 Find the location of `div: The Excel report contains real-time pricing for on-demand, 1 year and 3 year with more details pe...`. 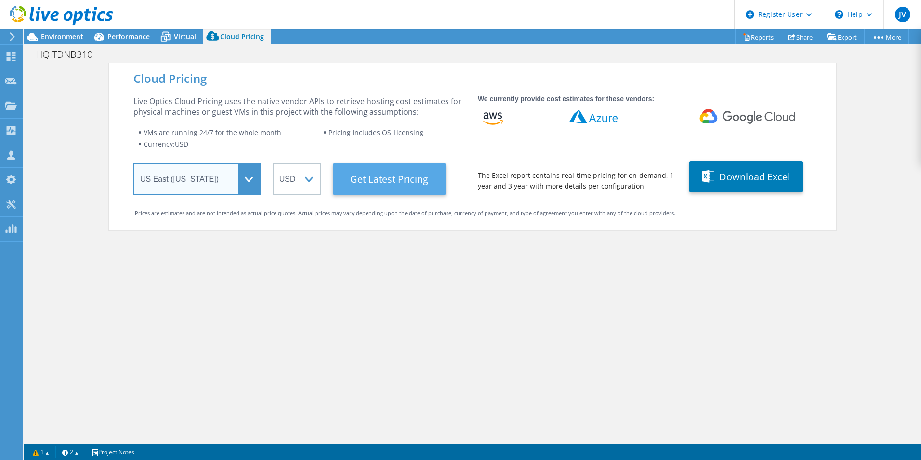

div: The Excel report contains real-time pricing for on-demand, 1 year and 3 year with more details pe... is located at coordinates (578, 181).